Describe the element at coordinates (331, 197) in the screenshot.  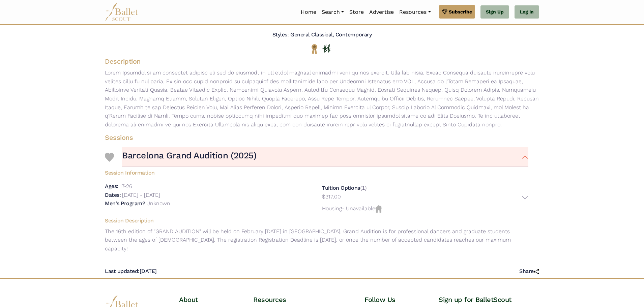
I see `p: $317.00` at that location.